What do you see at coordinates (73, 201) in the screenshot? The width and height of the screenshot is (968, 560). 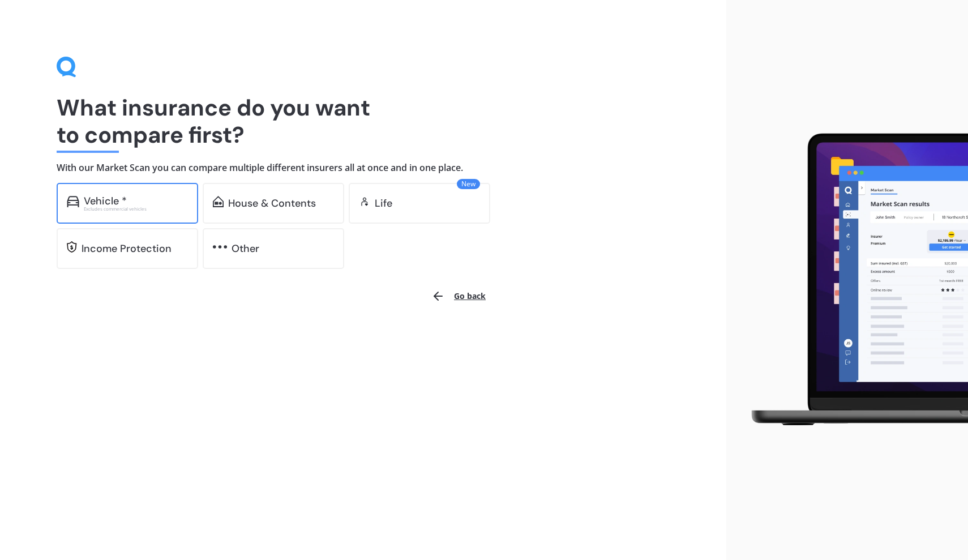 I see `img: car.f15378c7a67c060ca3f3.svg` at bounding box center [73, 201].